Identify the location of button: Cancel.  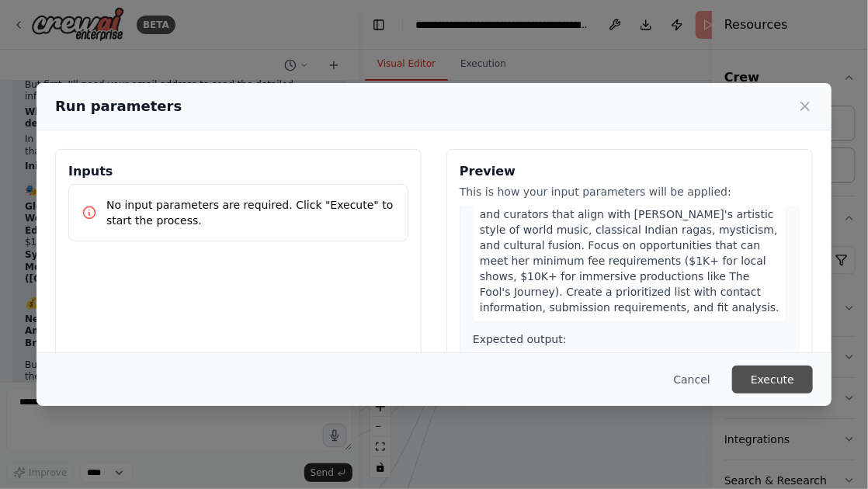
(691, 379).